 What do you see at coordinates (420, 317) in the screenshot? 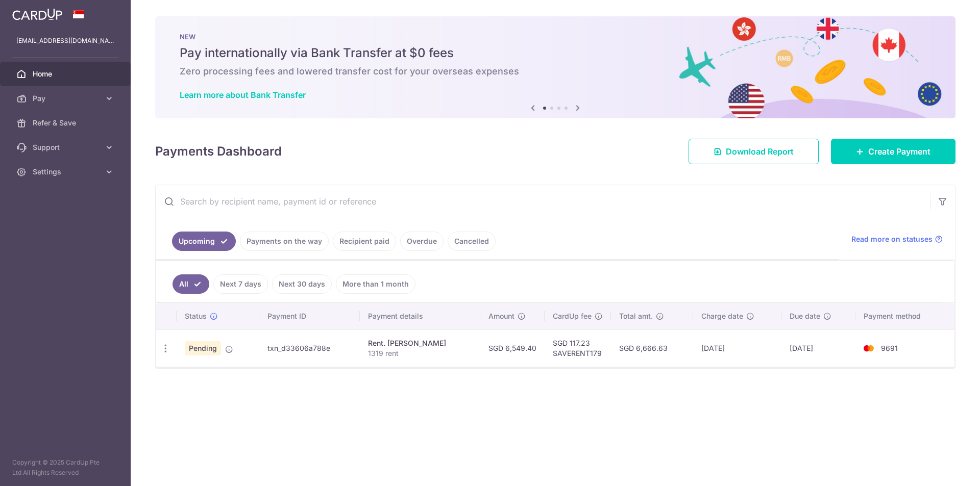
I see `th: Payment details` at bounding box center [420, 317].